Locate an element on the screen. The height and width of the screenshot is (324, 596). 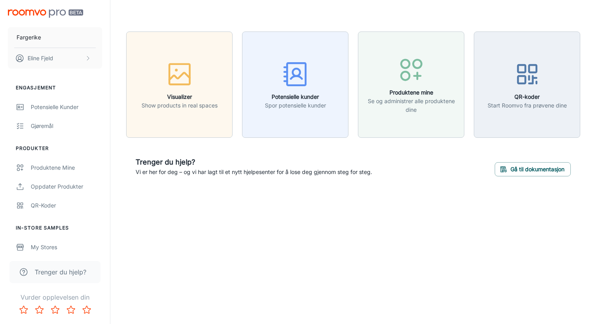
p: Se og administrer alle produktene dine is located at coordinates (411, 106).